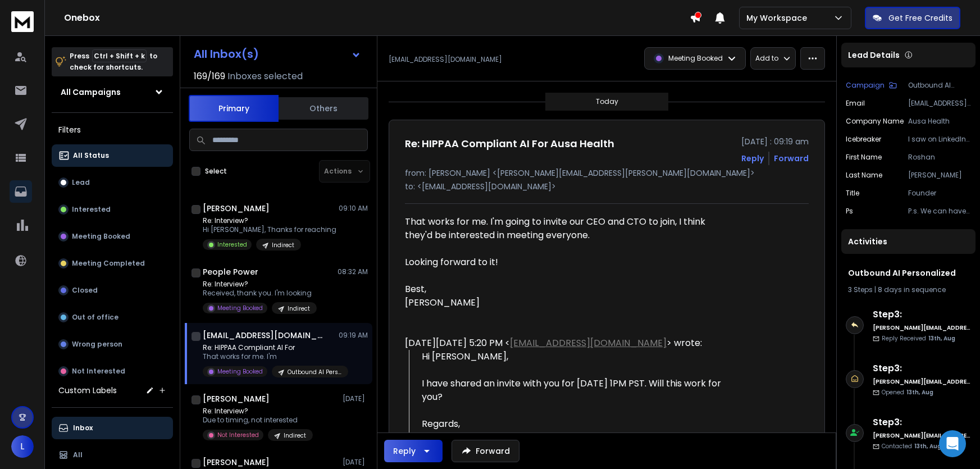 The width and height of the screenshot is (980, 469). Describe the element at coordinates (324, 108) in the screenshot. I see `button: Others` at that location.